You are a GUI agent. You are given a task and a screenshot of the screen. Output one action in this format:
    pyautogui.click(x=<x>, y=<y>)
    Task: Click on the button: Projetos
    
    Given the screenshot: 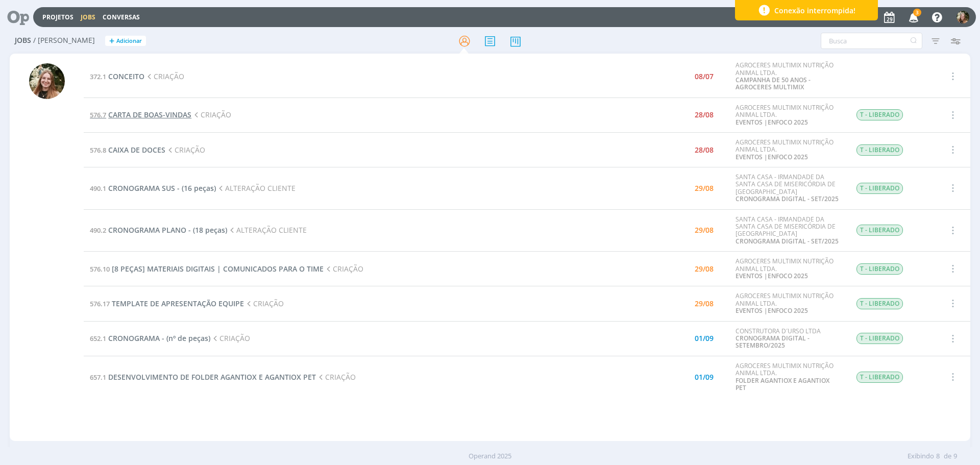 What is the action you would take?
    pyautogui.click(x=58, y=18)
    